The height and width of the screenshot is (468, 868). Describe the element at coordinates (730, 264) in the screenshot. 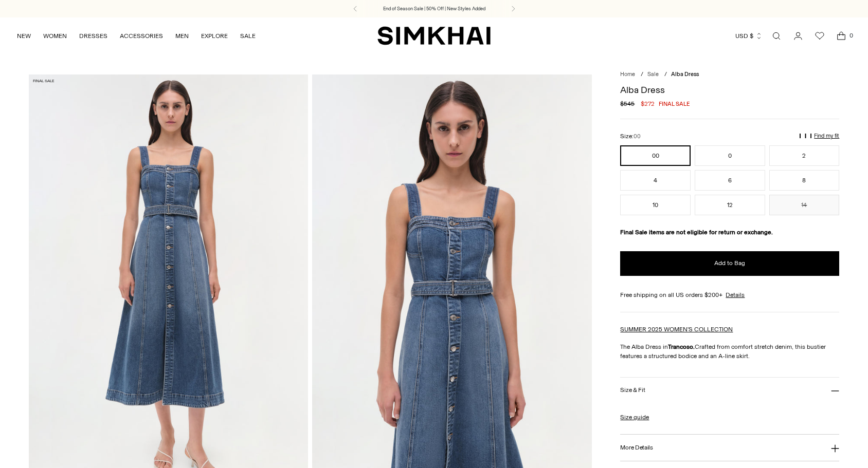

I see `button: Add to Bag` at that location.